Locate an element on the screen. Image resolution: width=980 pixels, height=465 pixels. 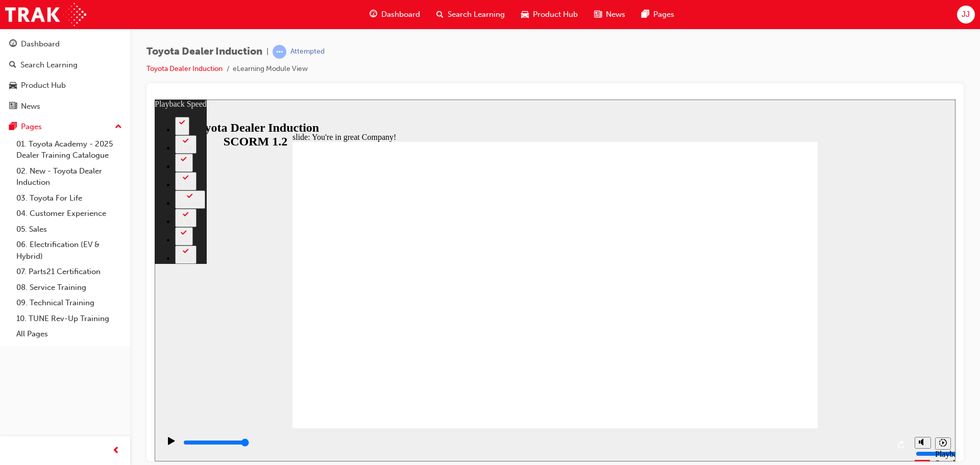
div: Search Learning is located at coordinates (49, 65).